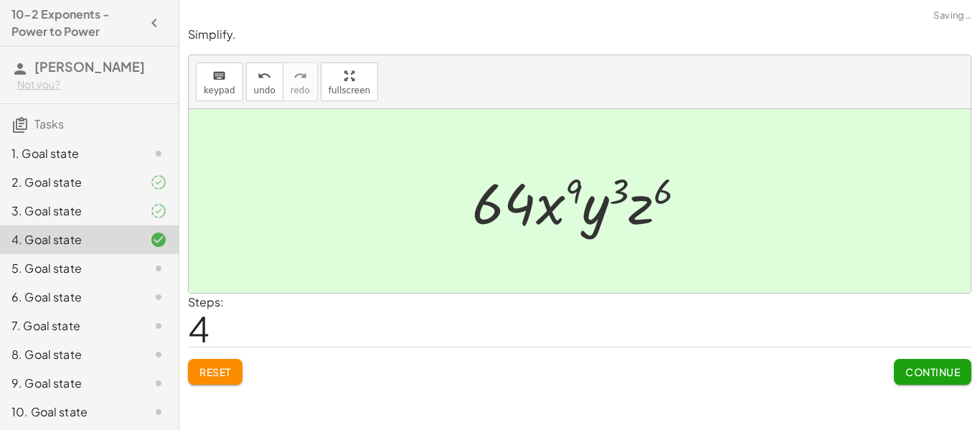 This screenshot has height=430, width=980. I want to click on div: 10. Goal state, so click(69, 412).